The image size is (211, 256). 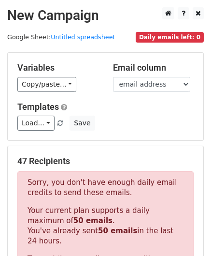 What do you see at coordinates (105, 161) in the screenshot?
I see `h5: 47 Recipients` at bounding box center [105, 161].